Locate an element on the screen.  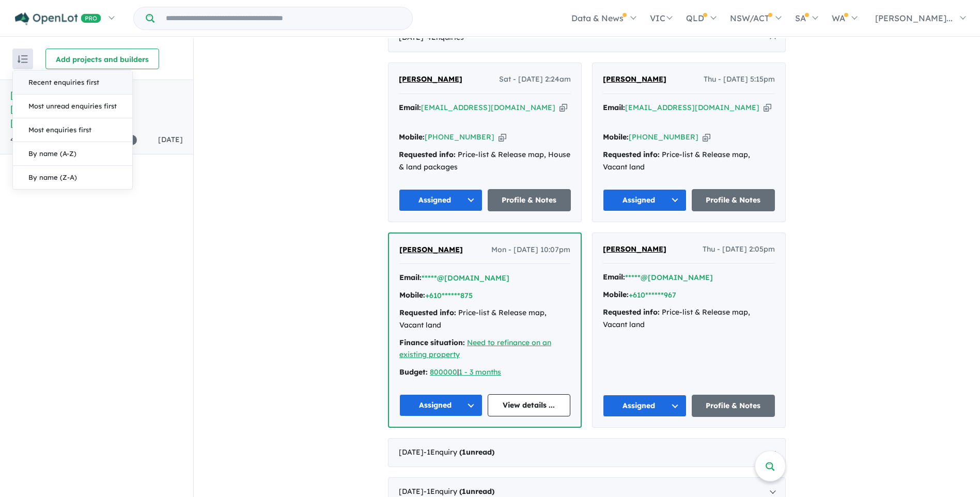
button: Most enquiries first is located at coordinates (72, 130).